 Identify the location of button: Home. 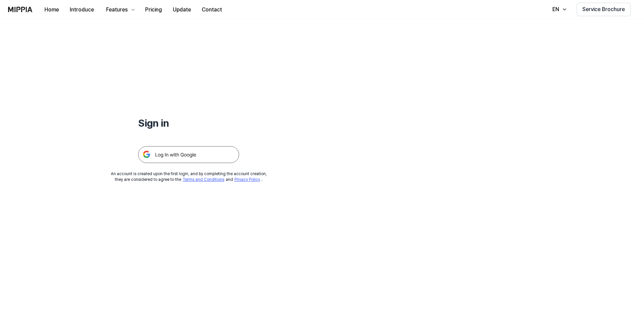
(51, 10).